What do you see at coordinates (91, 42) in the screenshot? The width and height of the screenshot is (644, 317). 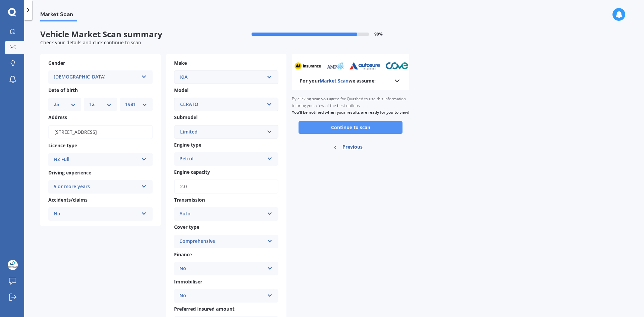 I see `span: Check your details and click continue to scan` at bounding box center [91, 42].